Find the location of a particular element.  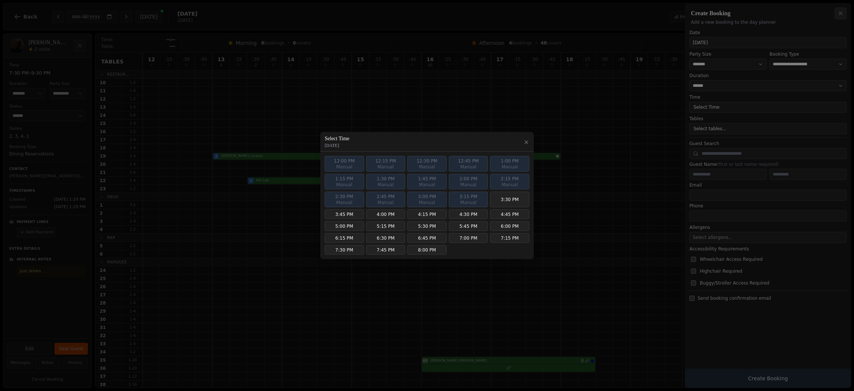

button: 1:30 PMManual is located at coordinates (386, 182).